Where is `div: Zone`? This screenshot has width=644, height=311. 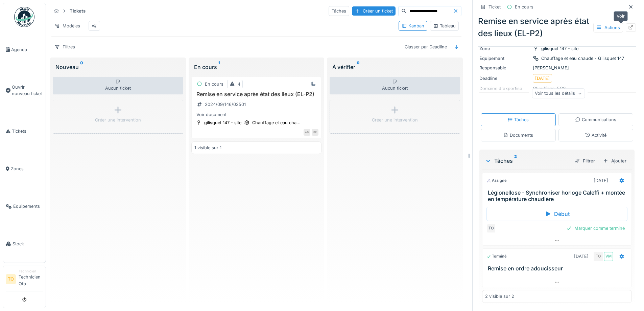 div: Zone is located at coordinates (505, 48).